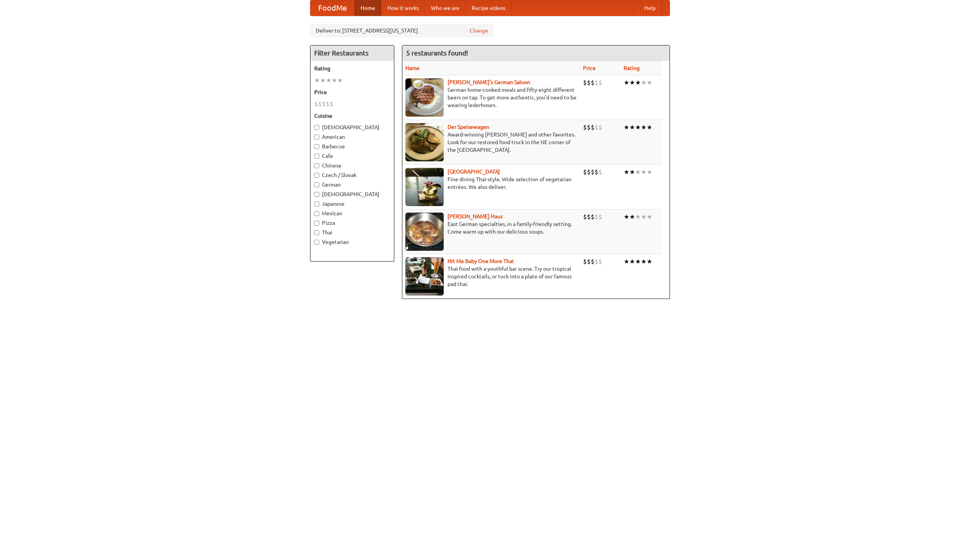  Describe the element at coordinates (352, 242) in the screenshot. I see `label: Vegetarian` at that location.